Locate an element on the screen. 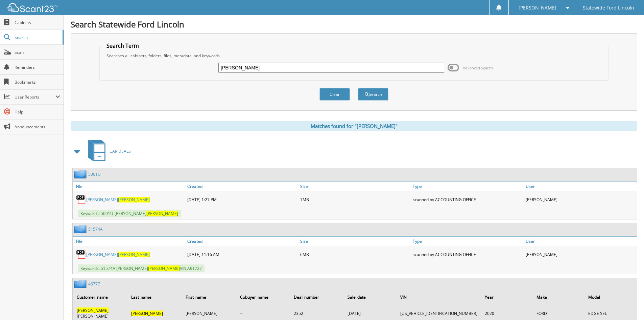  div: 6MB is located at coordinates (355, 254).